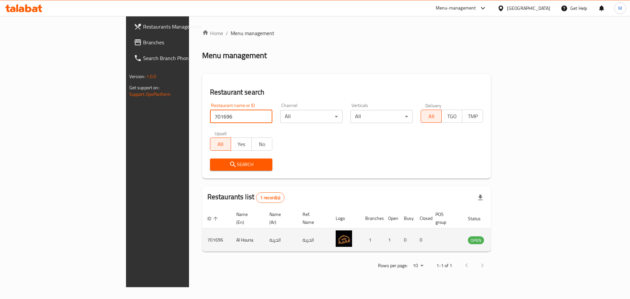  What do you see at coordinates (241, 116) in the screenshot?
I see `input: Search for restaurant name or ID..` at bounding box center [241, 116].